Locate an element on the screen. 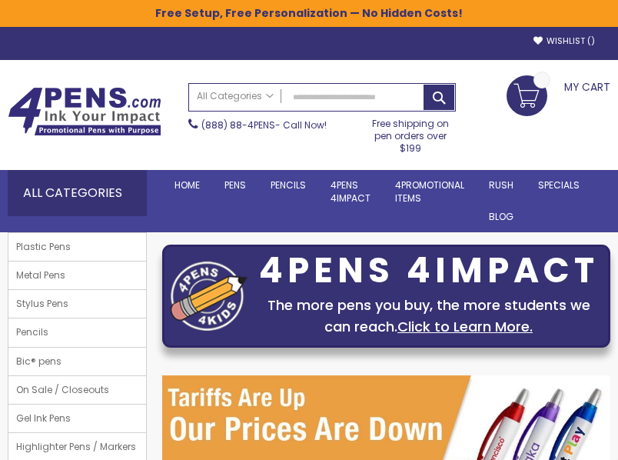 The height and width of the screenshot is (460, 618). a: Plastic Pens is located at coordinates (77, 247).